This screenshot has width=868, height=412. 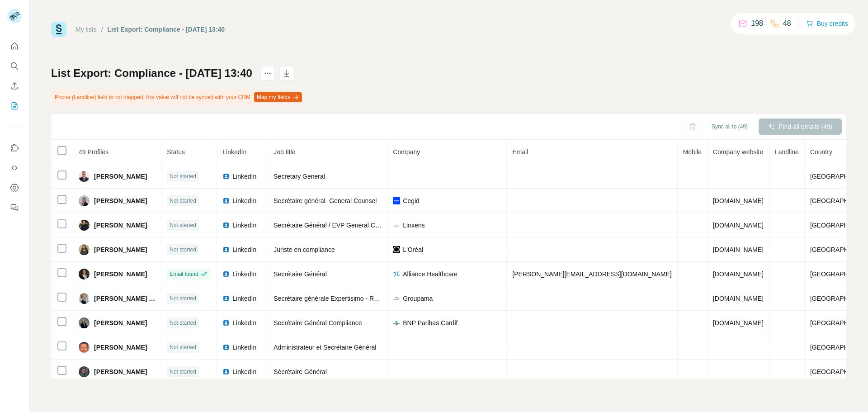 What do you see at coordinates (59, 29) in the screenshot?
I see `img: Surfe Logo` at bounding box center [59, 29].